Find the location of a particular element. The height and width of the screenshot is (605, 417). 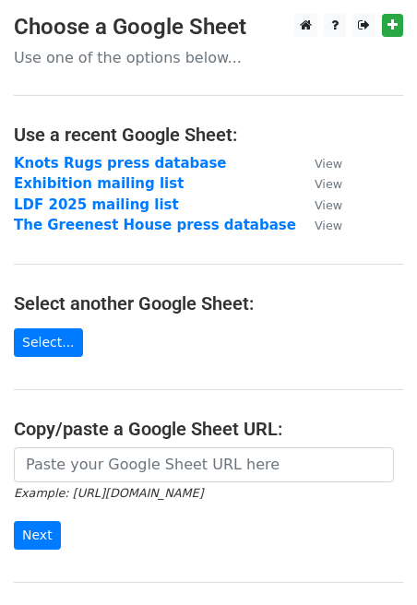

strong: LDF 2025 mailing list is located at coordinates (96, 205).